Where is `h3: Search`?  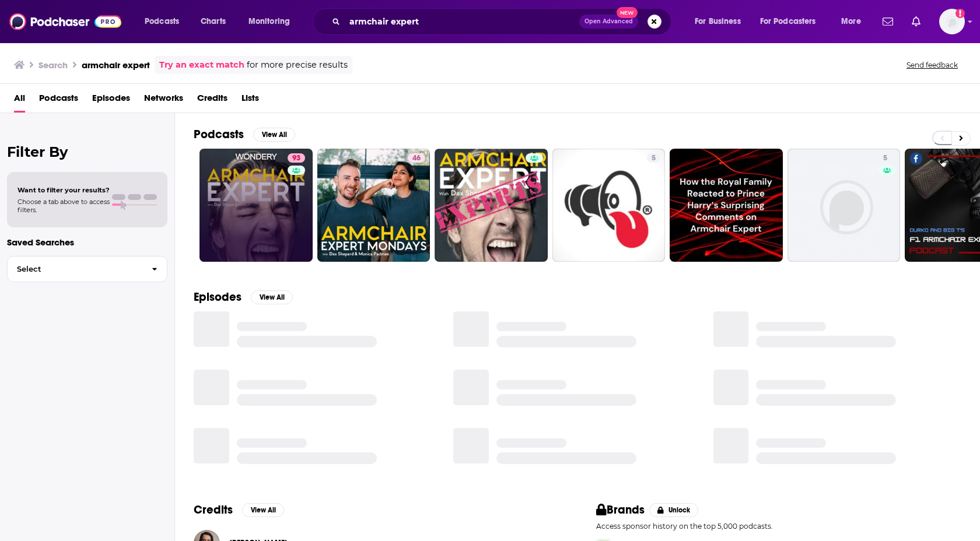
h3: Search is located at coordinates (53, 65).